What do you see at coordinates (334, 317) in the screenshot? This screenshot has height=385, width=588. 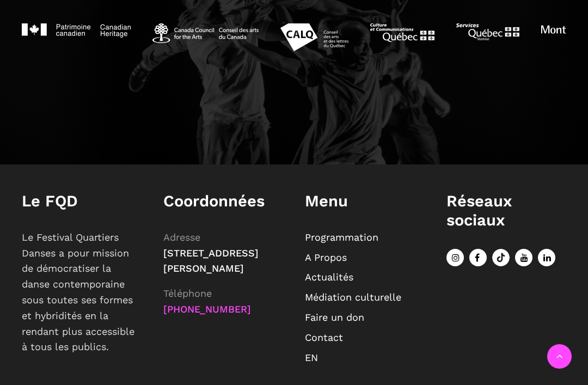 I see `a: Faire un don` at bounding box center [334, 317].